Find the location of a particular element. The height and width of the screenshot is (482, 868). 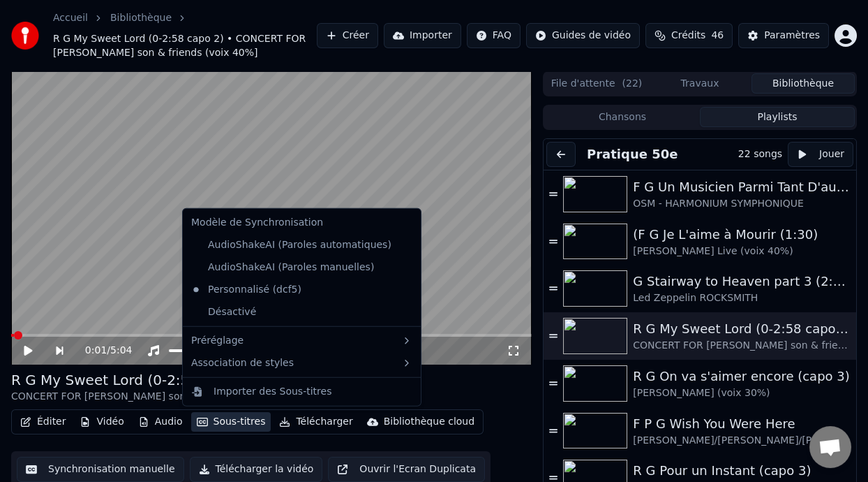

span: ( 22 ) is located at coordinates (632, 84).